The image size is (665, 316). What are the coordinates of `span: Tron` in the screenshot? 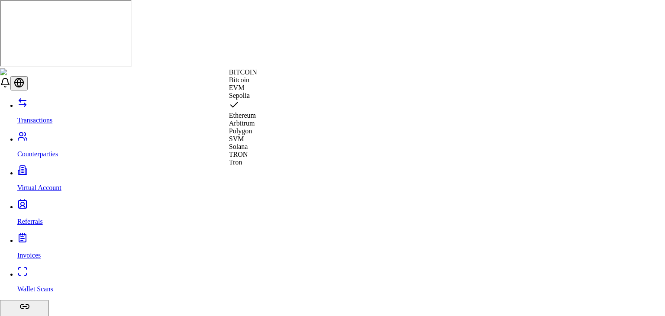 It's located at (236, 162).